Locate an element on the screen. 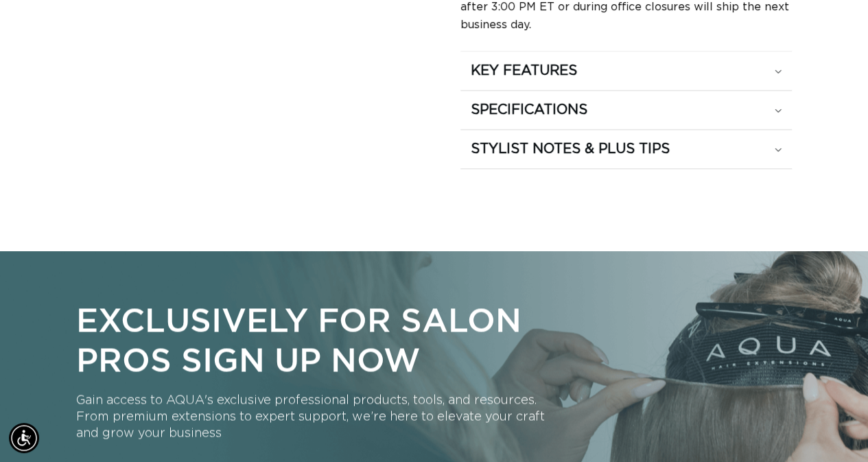 The height and width of the screenshot is (462, 868). h2: SPECIFICATIONS is located at coordinates (529, 110).